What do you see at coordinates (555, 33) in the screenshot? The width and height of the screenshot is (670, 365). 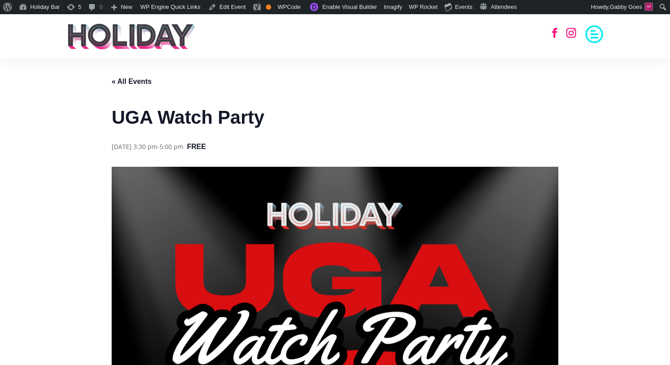 I see `a: Follow on Facebook` at bounding box center [555, 33].